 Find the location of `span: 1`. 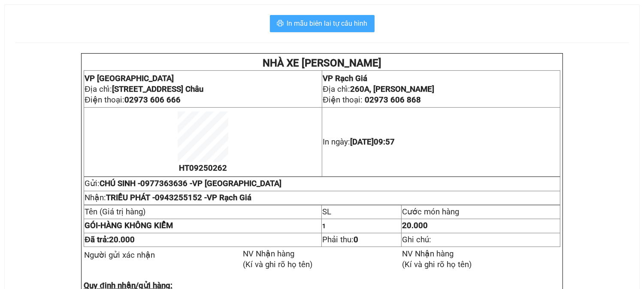

span: 1 is located at coordinates (324, 226).